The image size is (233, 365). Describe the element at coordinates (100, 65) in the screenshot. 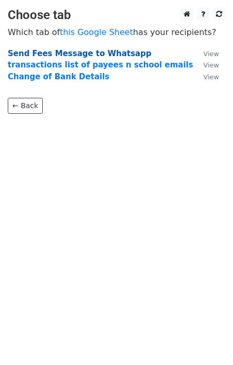

I see `strong: transactions list of payees n school emails` at that location.